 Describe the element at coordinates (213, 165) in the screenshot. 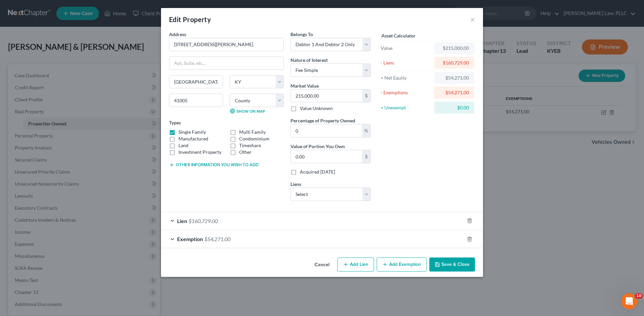

I see `button: Other information you wish to add` at that location.